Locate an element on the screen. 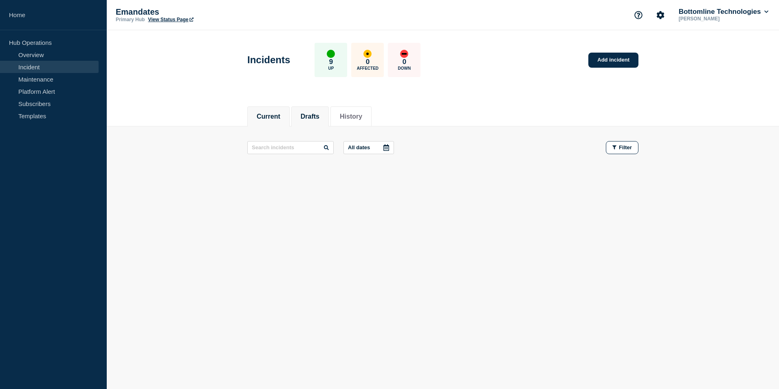  p: Primary Hub is located at coordinates (130, 20).